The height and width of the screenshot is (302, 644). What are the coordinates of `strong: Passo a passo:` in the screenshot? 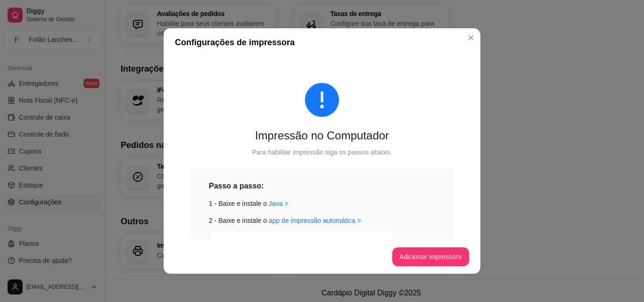 It's located at (236, 186).